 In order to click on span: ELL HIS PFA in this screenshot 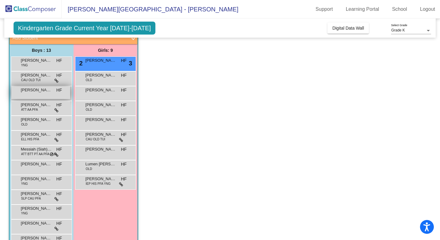, I will do `click(30, 139)`.